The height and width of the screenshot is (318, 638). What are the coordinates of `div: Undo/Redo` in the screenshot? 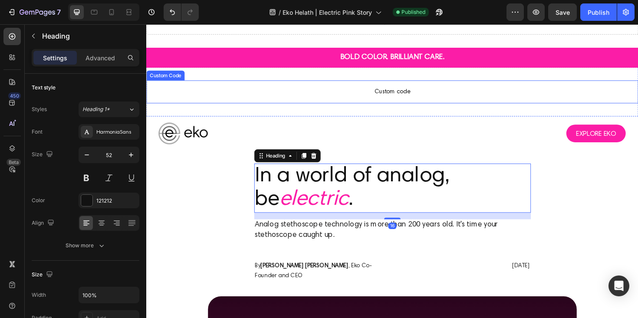 It's located at (181, 12).